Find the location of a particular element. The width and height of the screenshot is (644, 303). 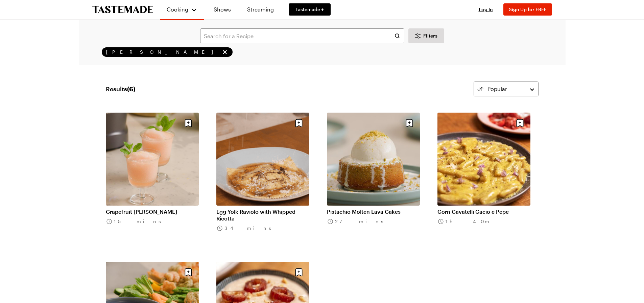

span: Filters is located at coordinates (430, 36).